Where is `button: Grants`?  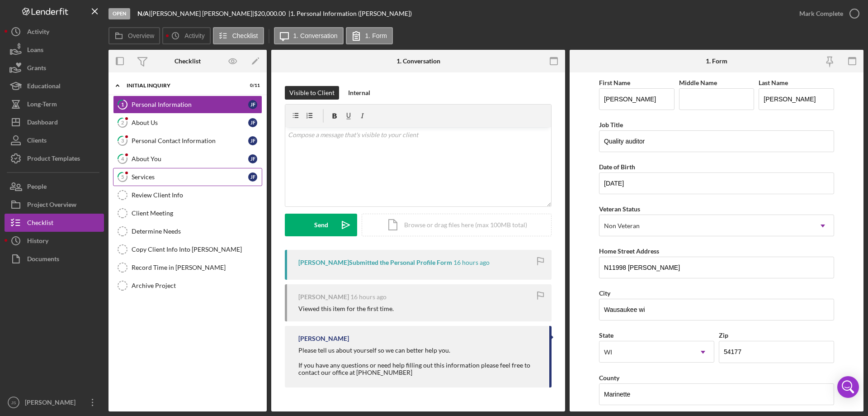
button: Grants is located at coordinates (54, 68).